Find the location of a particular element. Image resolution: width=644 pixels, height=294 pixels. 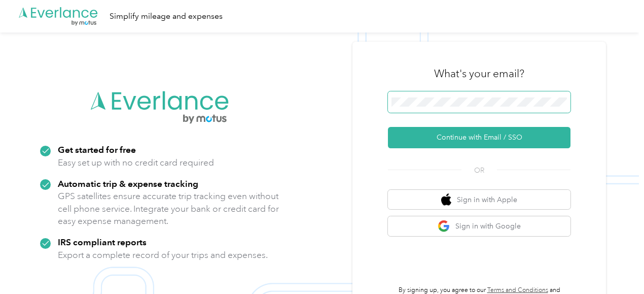

a: Terms and Conditions is located at coordinates (518, 290).